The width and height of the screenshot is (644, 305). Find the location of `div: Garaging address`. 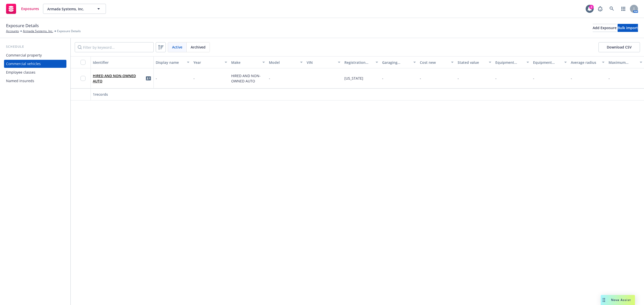

div: Garaging address is located at coordinates (396, 62).